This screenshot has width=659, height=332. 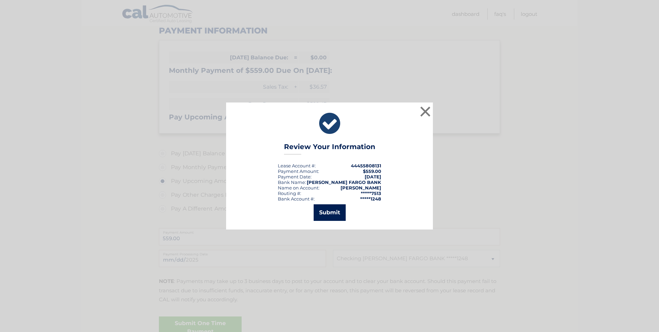 I want to click on div: Routing #:, so click(x=290, y=193).